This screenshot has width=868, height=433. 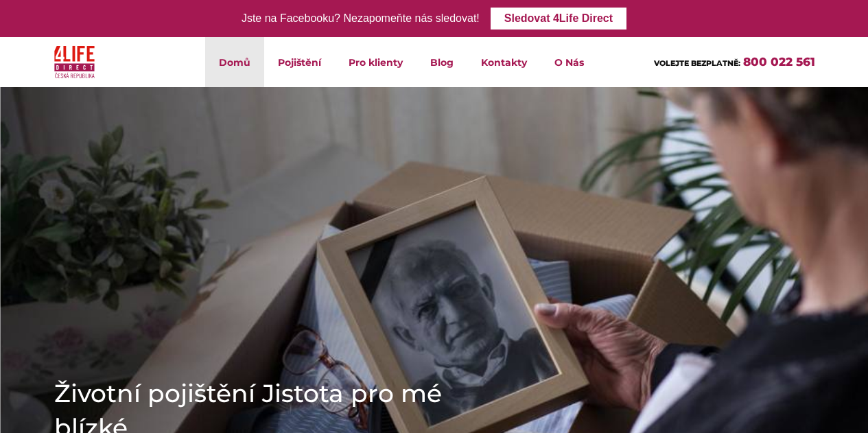 I want to click on span: VOLEJTE BEZPLATNĚ:, so click(x=697, y=63).